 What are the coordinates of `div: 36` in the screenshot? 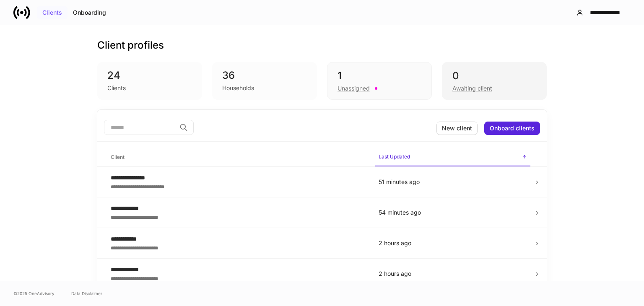 It's located at (265, 76).